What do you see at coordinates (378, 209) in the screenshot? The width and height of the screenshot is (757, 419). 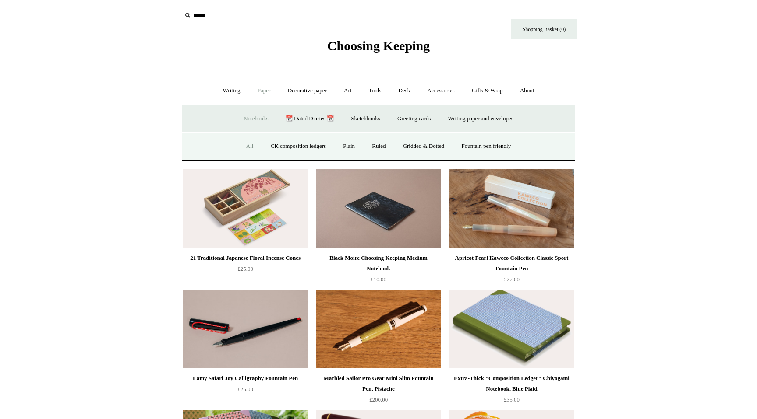 I see `a: Black Moire Choosing Keeping Medium Notebook Black Moire Choosing Keeping Medium Notebook` at bounding box center [378, 209].